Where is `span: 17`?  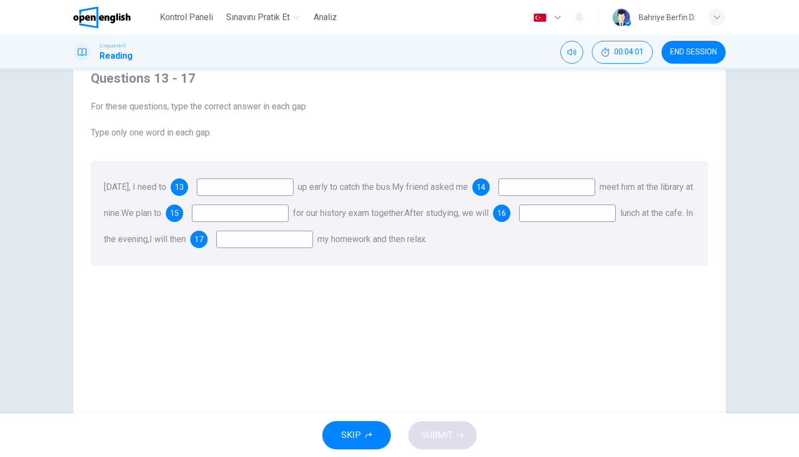 span: 17 is located at coordinates (199, 239).